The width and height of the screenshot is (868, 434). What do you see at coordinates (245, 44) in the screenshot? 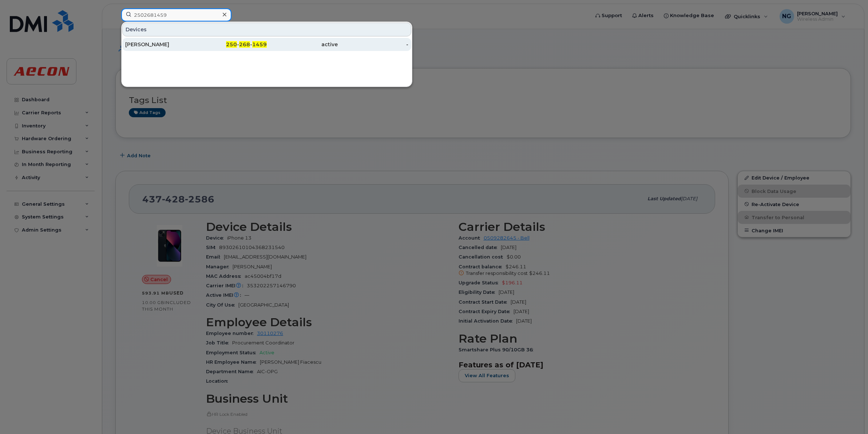
I see `span: 268` at bounding box center [245, 44].